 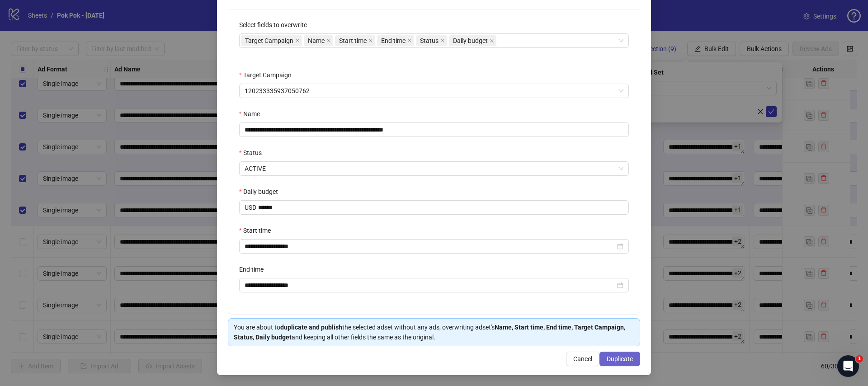 I want to click on label: End time, so click(x=254, y=269).